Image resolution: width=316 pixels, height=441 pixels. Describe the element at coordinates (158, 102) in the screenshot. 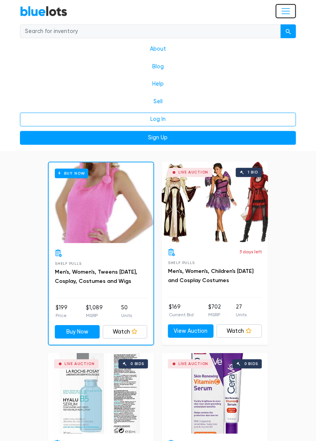

I see `a: Sell` at that location.